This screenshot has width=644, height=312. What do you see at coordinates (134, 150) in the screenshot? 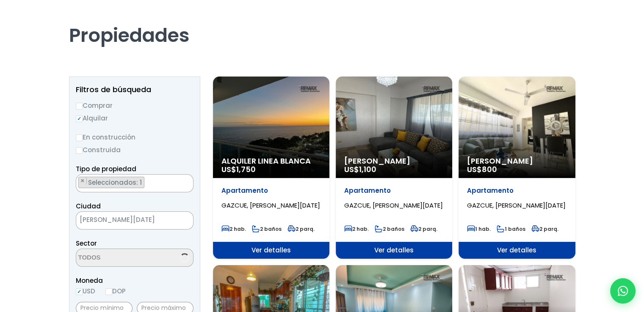
I see `label: Construida` at bounding box center [134, 150].